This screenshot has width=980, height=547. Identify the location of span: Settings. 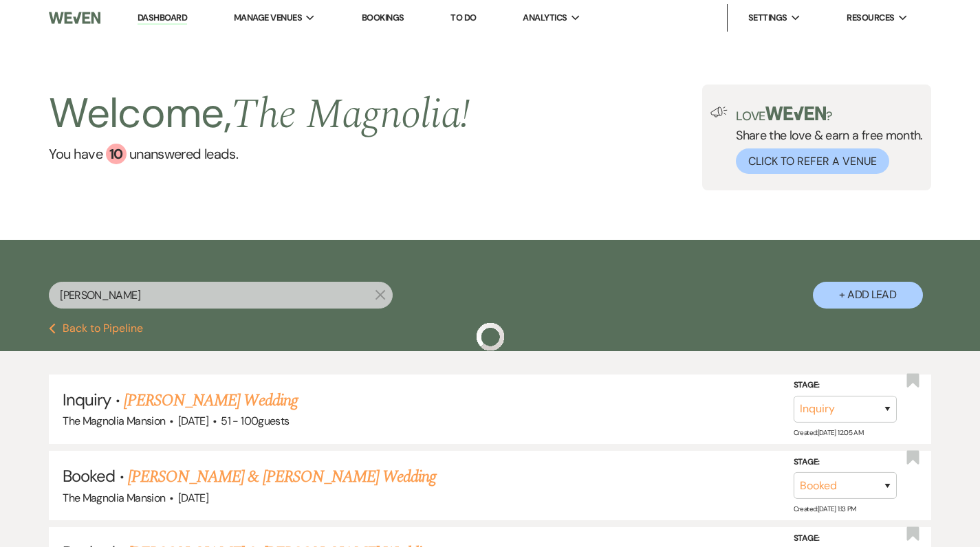
(768, 18).